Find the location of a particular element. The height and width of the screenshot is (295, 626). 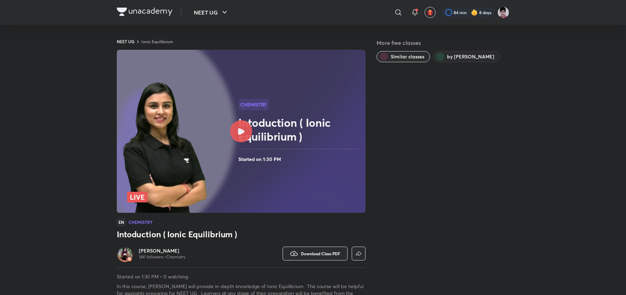

p: 14K followers • Chemistry is located at coordinates (162, 257).